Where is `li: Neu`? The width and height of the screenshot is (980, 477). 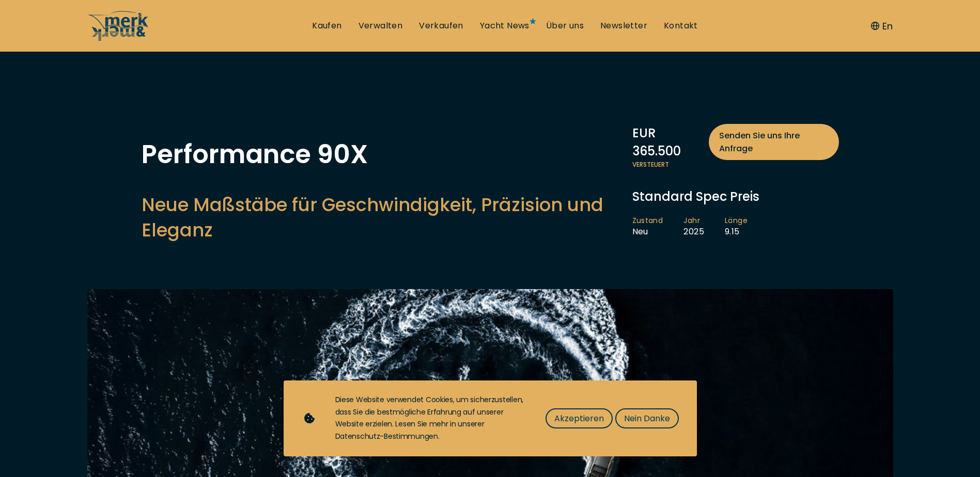 li: Neu is located at coordinates (658, 226).